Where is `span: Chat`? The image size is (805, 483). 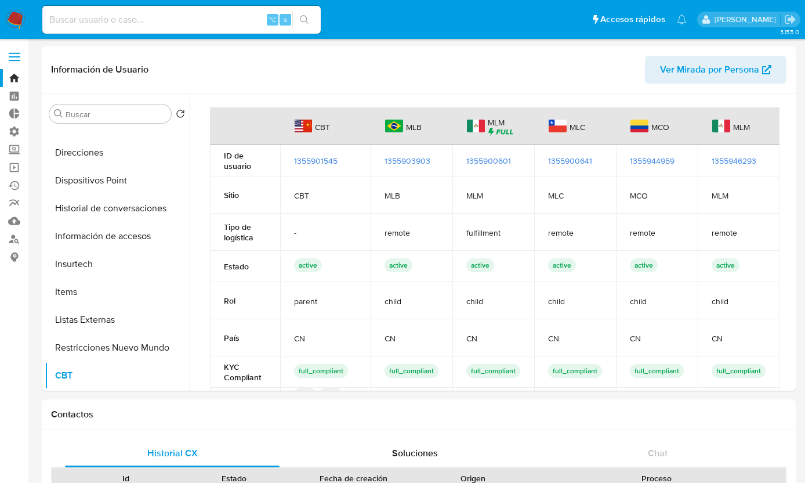
span: Chat is located at coordinates (658, 453).